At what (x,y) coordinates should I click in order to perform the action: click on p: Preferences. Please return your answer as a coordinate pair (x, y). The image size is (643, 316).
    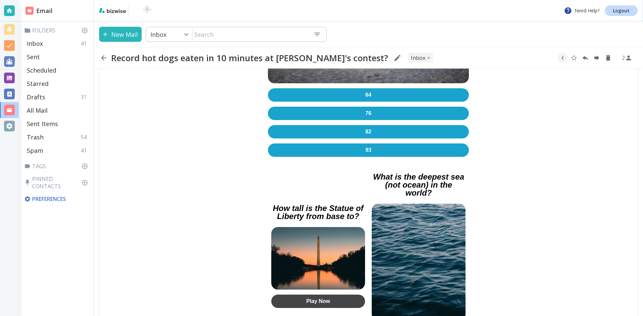
    Looking at the image, I should click on (57, 199).